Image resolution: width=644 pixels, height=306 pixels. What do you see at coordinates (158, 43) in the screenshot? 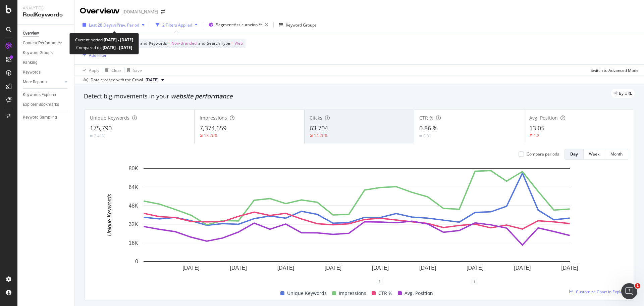
I see `span: Keywords` at bounding box center [158, 43].